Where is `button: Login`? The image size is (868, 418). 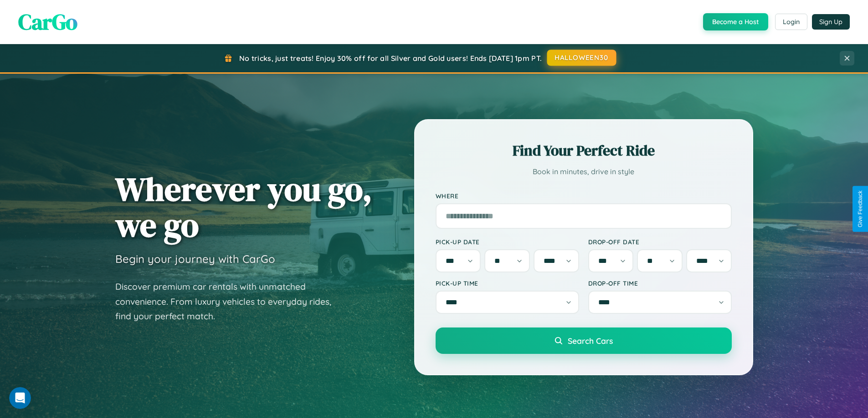 button: Login is located at coordinates (791, 22).